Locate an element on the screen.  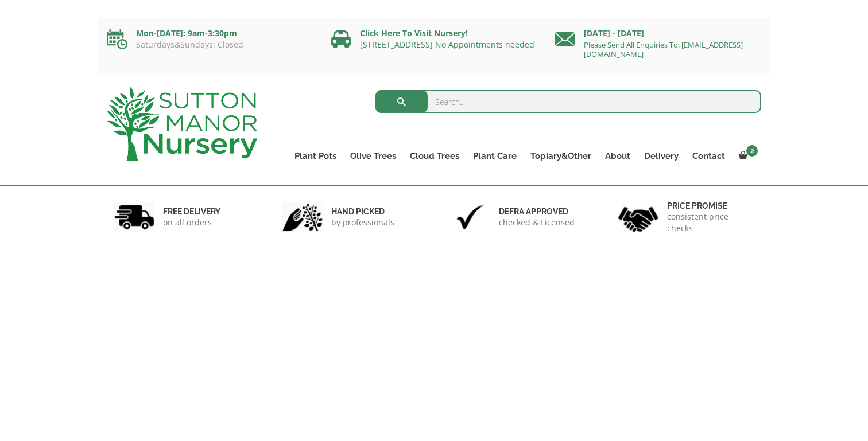
p: by professionals is located at coordinates (363, 223).